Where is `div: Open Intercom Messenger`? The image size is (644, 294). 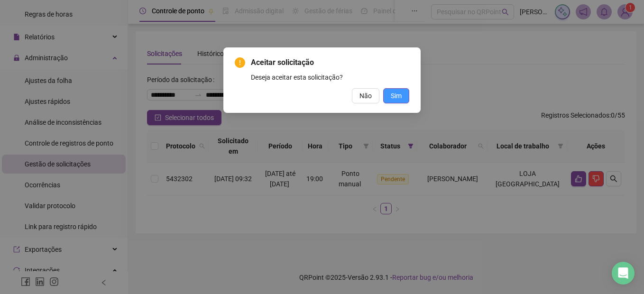
div: Open Intercom Messenger is located at coordinates (623, 274).